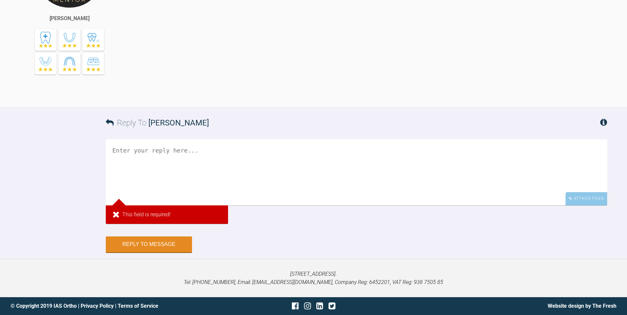 This screenshot has height=315, width=627. I want to click on a: Terms of Service, so click(138, 306).